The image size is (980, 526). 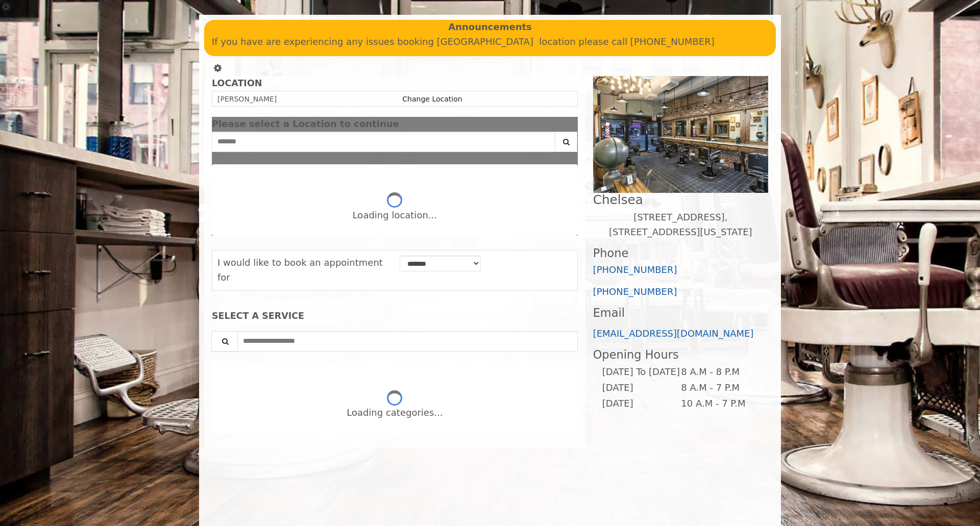 I want to click on td: 10 A.M - 7 P.M, so click(x=720, y=404).